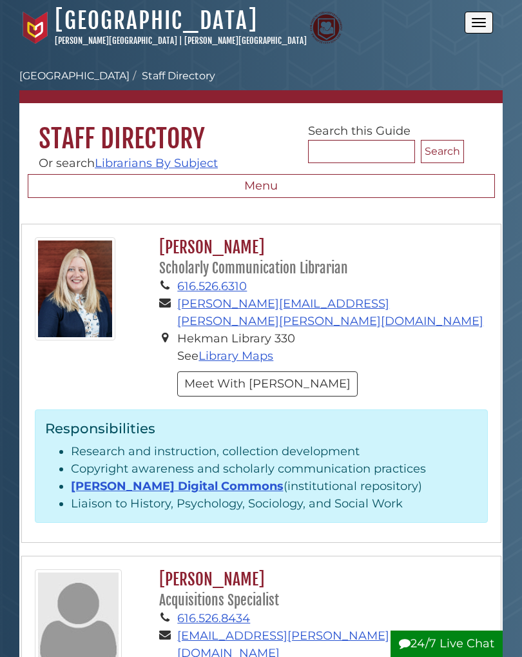 This screenshot has height=657, width=522. What do you see at coordinates (261, 428) in the screenshot?
I see `h3: Responsibilities` at bounding box center [261, 428].